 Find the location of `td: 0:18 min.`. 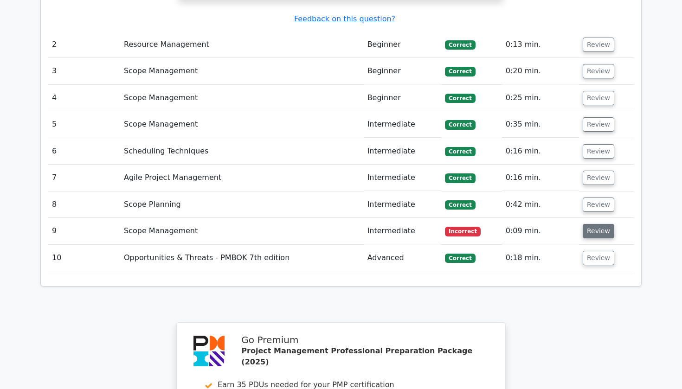

td: 0:18 min. is located at coordinates (541, 258).